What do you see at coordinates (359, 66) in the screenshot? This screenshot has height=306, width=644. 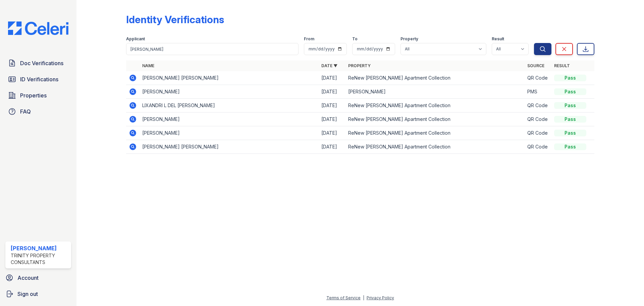 I see `a: Property` at bounding box center [359, 66].